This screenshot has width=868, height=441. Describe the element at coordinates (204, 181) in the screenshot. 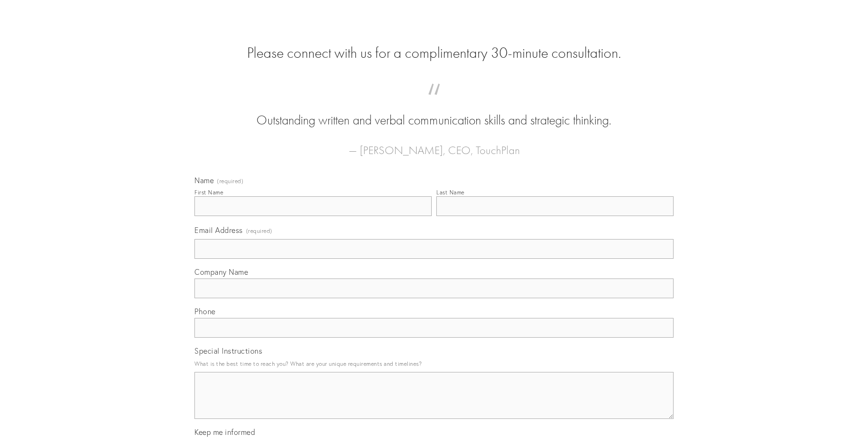

I see `span: Name` at that location.